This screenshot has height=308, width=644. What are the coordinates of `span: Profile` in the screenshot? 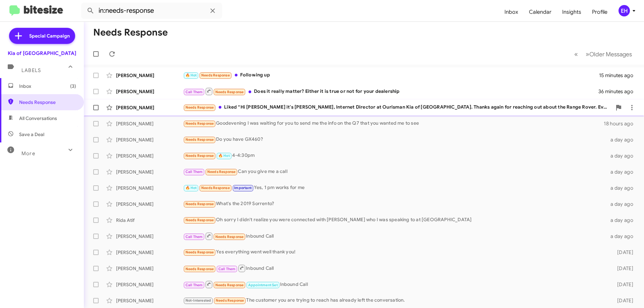 It's located at (600, 12).